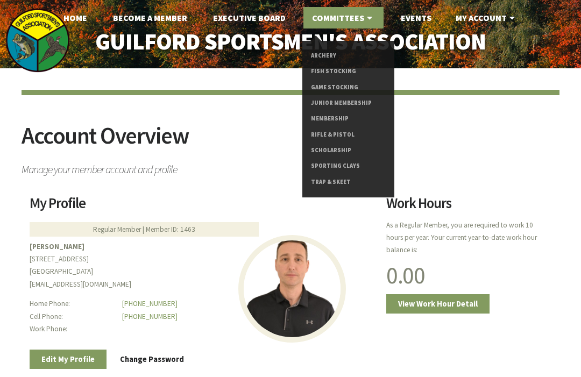  Describe the element at coordinates (438, 304) in the screenshot. I see `a: View Work Hour Detail` at that location.